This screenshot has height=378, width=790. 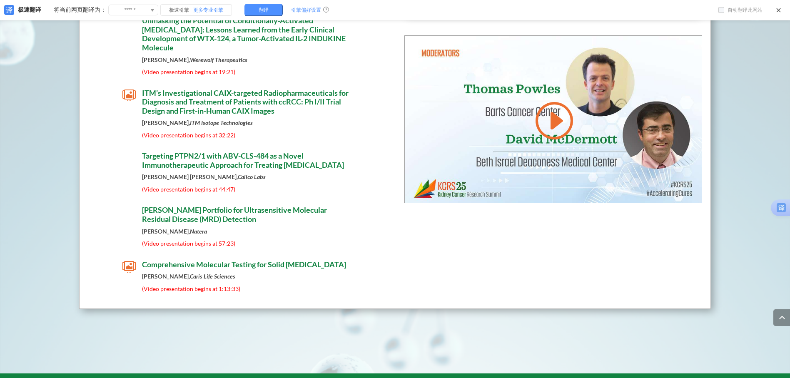 What do you see at coordinates (198, 231) in the screenshot?
I see `em: Natera` at bounding box center [198, 231].